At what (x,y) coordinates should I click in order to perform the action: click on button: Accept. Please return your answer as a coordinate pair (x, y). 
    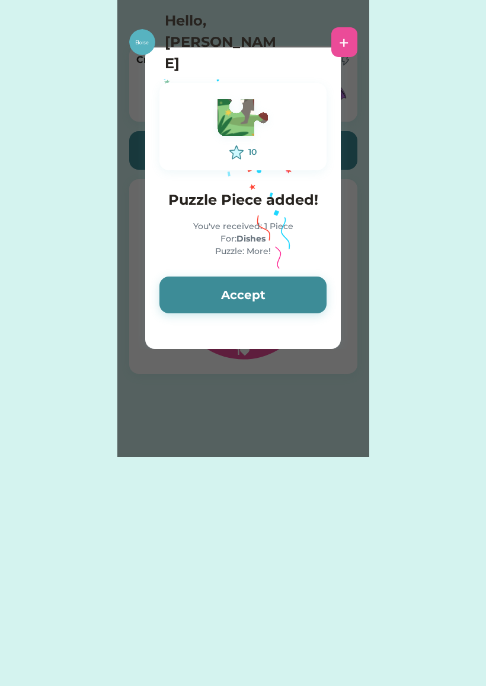
    Looking at the image, I should click on (243, 295).